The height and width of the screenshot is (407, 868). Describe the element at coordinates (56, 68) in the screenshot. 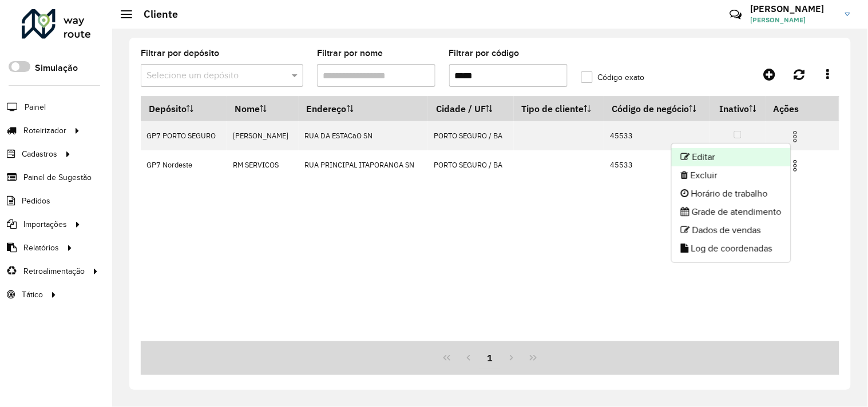

I see `label: Simulação` at that location.